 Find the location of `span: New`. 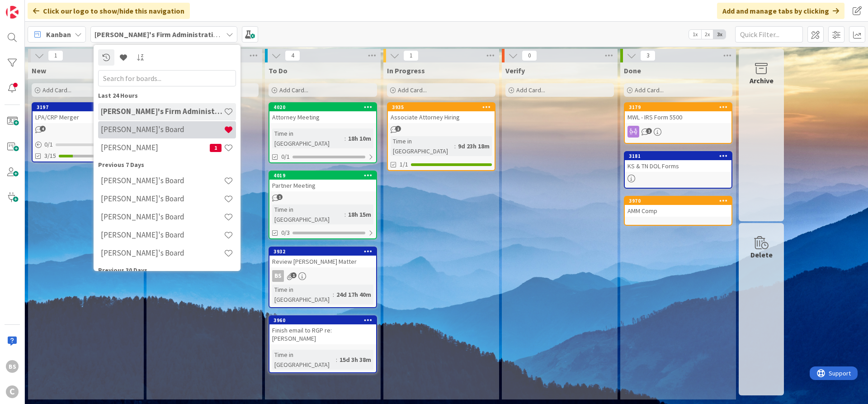

span: New is located at coordinates (39, 71).